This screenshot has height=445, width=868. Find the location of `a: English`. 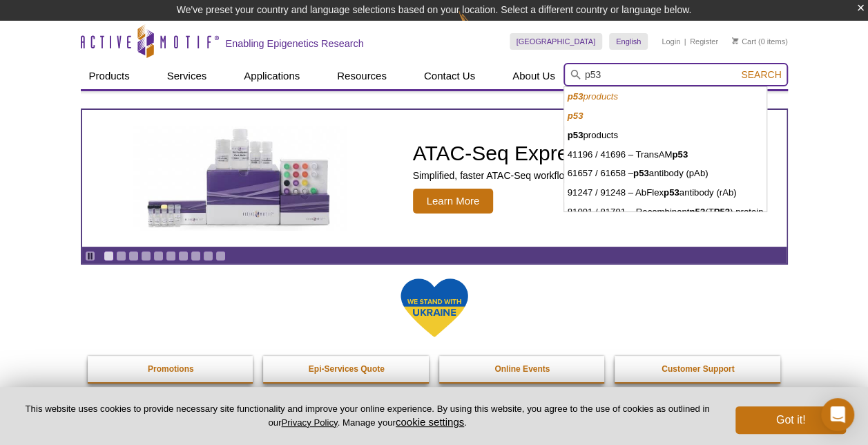

a: English is located at coordinates (629, 42).